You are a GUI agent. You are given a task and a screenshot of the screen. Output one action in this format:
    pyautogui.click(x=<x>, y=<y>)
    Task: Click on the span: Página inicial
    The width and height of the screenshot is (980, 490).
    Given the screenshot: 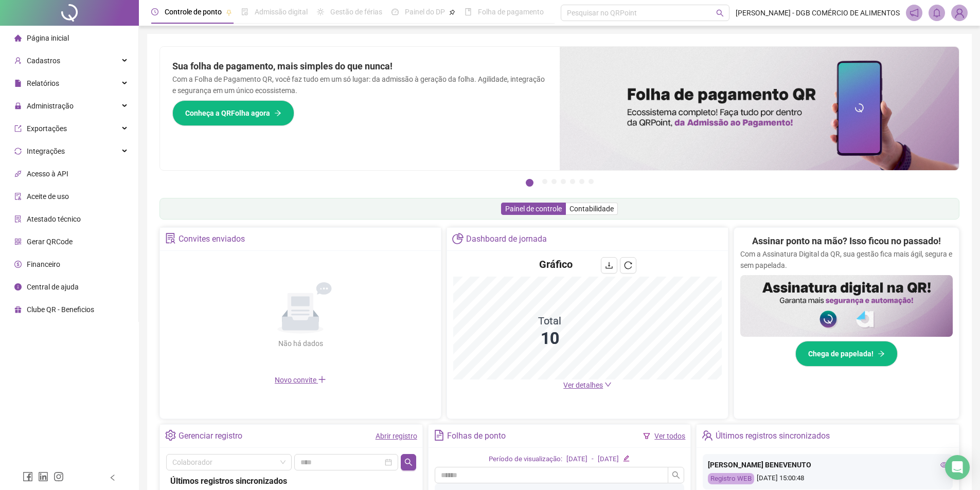 What is the action you would take?
    pyautogui.click(x=48, y=38)
    